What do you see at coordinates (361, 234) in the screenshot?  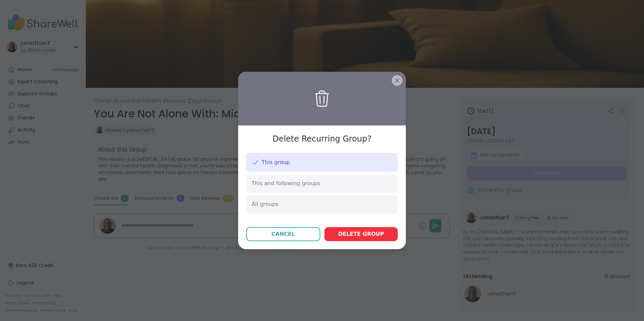 I see `button: Delete group` at bounding box center [361, 234].